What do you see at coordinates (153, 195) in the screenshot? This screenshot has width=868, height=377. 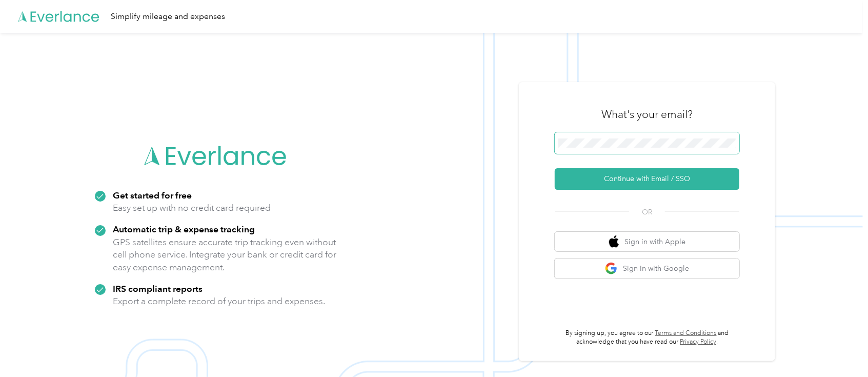 I see `strong: Get started for free` at bounding box center [153, 195].